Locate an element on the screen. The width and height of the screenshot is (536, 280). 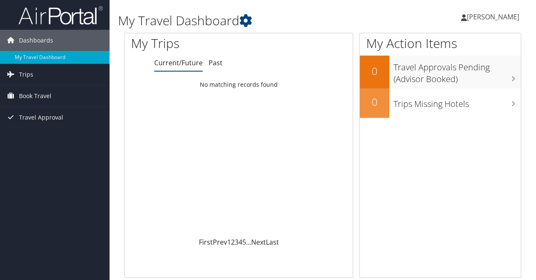
h3: Trips Missing Hotels is located at coordinates (457, 102).